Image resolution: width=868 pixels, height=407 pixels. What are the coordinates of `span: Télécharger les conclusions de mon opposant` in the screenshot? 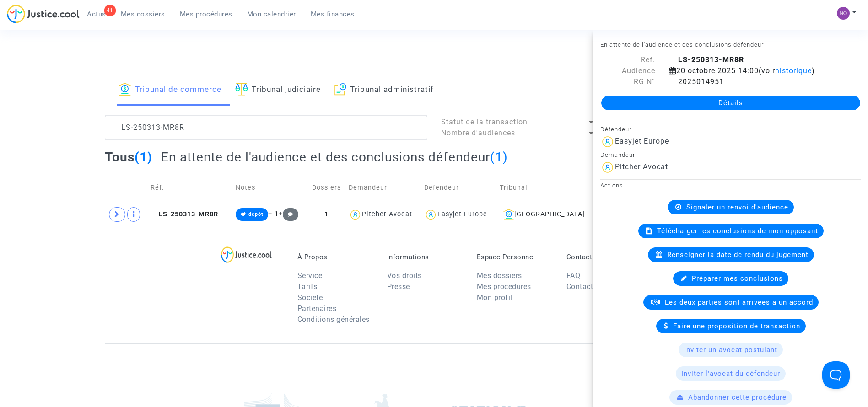 It's located at (738, 231).